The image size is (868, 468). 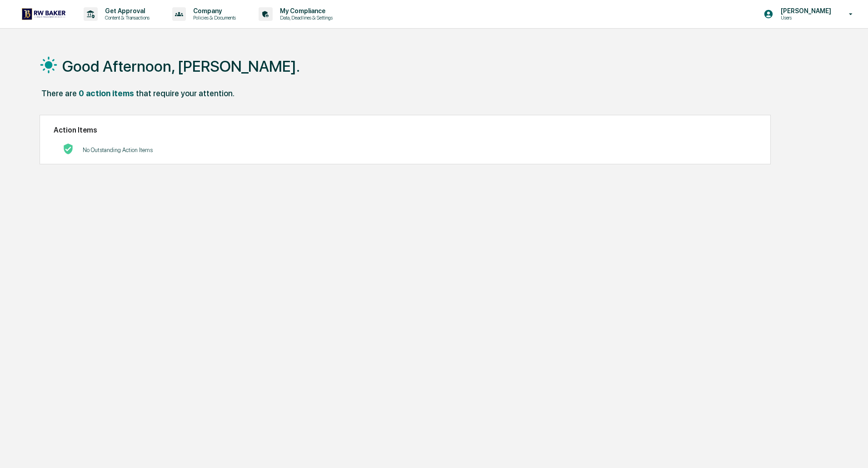 What do you see at coordinates (126, 18) in the screenshot?
I see `p: Content & Transactions` at bounding box center [126, 18].